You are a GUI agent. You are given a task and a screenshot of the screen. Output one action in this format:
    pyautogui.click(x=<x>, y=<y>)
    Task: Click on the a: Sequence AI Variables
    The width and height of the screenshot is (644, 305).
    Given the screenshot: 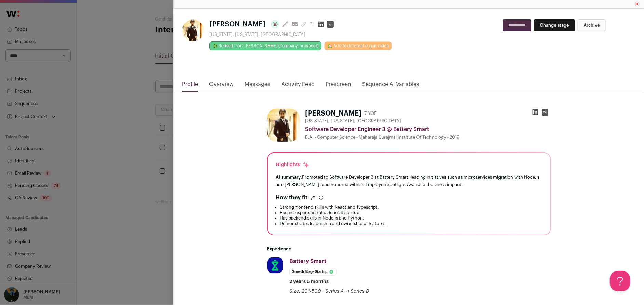 What is the action you would take?
    pyautogui.click(x=391, y=86)
    